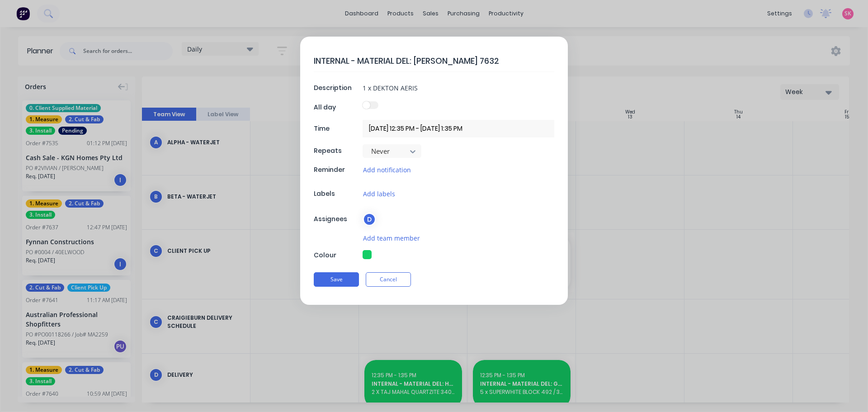 Image resolution: width=868 pixels, height=412 pixels. I want to click on input: Enter a description, so click(458, 88).